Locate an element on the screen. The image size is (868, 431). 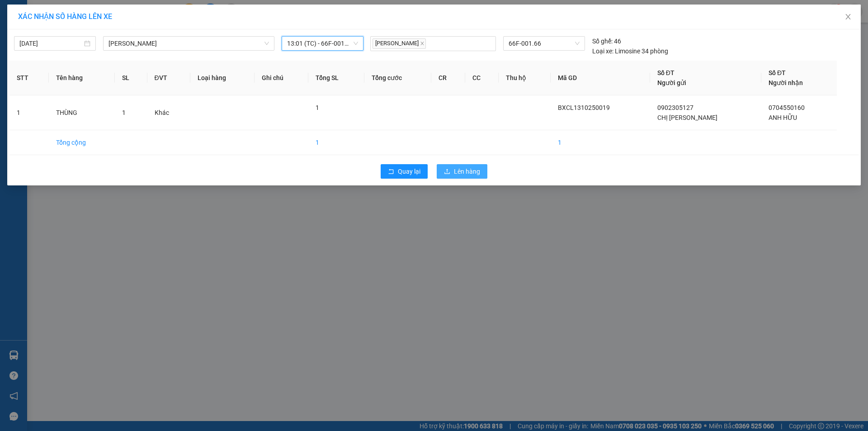
span: Lên hàng is located at coordinates (467, 171).